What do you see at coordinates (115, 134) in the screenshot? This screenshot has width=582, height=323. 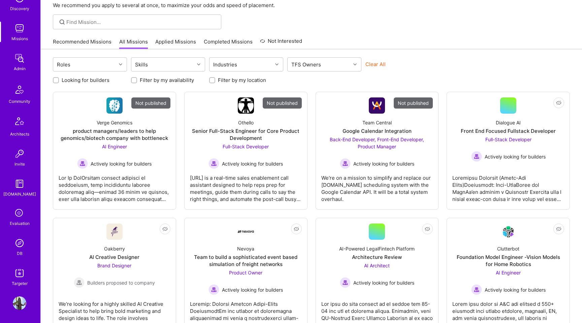 I see `div: product managers/leaders to help genomics/biotech company with bottleneck` at bounding box center [115, 134].